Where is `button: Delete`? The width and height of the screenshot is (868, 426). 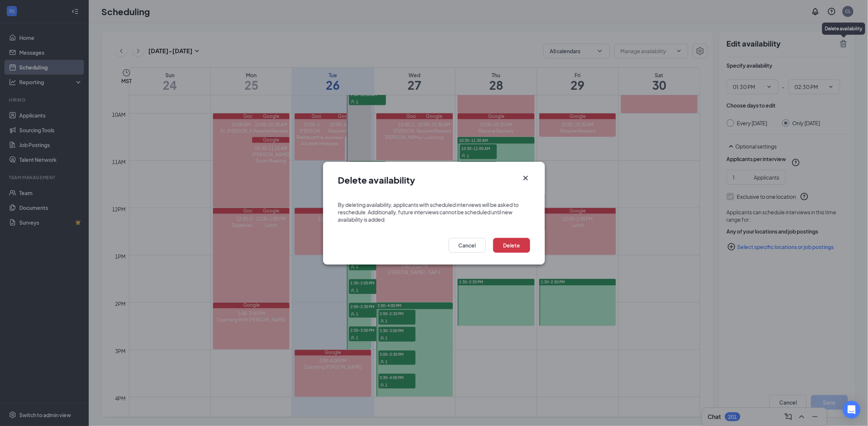 button: Delete is located at coordinates (512, 246).